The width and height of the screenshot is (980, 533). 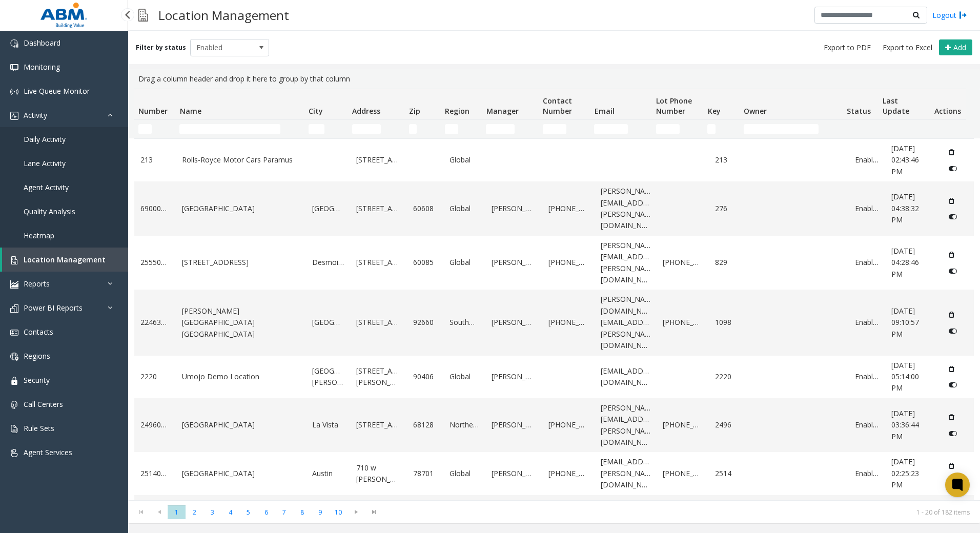 What do you see at coordinates (464, 322) in the screenshot?
I see `a: Southwest` at bounding box center [464, 322].